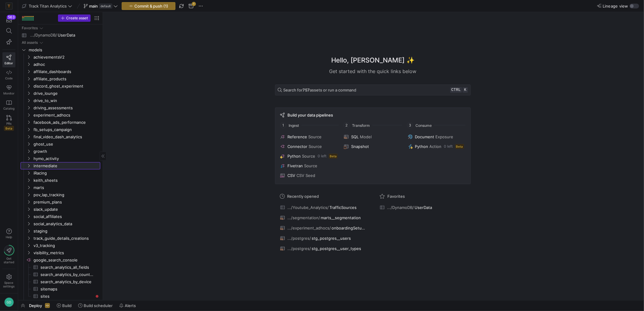 The width and height of the screenshot is (644, 311). I want to click on span: affiliate_dashboards, so click(67, 71).